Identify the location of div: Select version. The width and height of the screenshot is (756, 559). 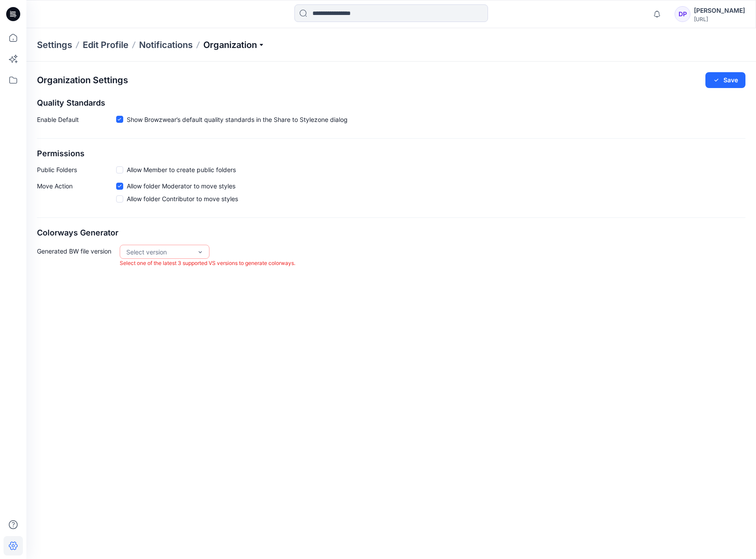
(159, 252).